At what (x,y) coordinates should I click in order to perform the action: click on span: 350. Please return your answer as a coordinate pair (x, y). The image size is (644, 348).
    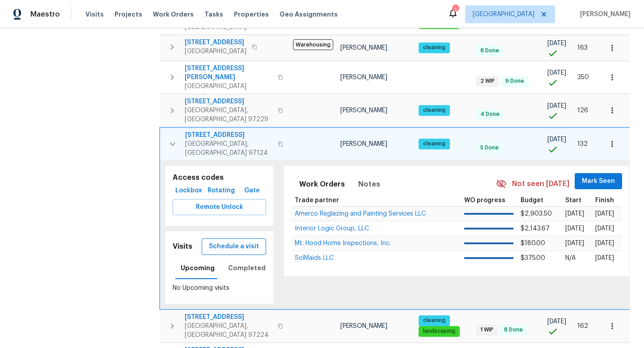
    Looking at the image, I should click on (583, 77).